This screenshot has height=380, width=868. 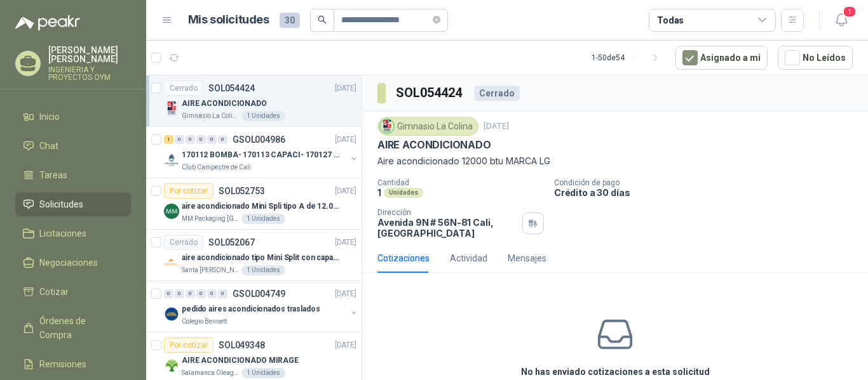 I want to click on div: Actividad, so click(x=468, y=258).